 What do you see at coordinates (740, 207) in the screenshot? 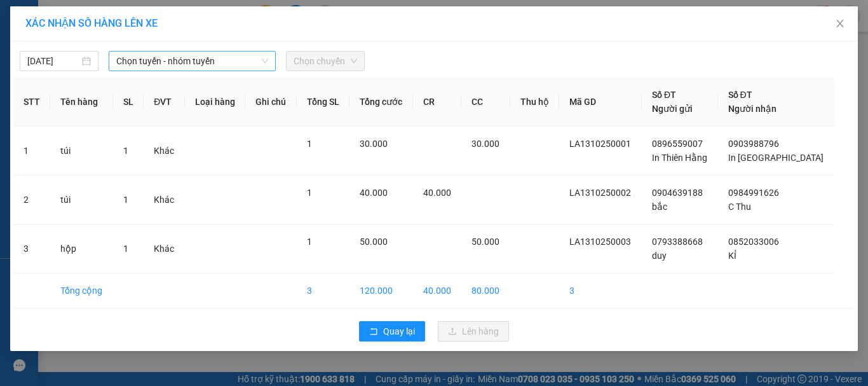
I see `span: C Thu` at bounding box center [740, 207].